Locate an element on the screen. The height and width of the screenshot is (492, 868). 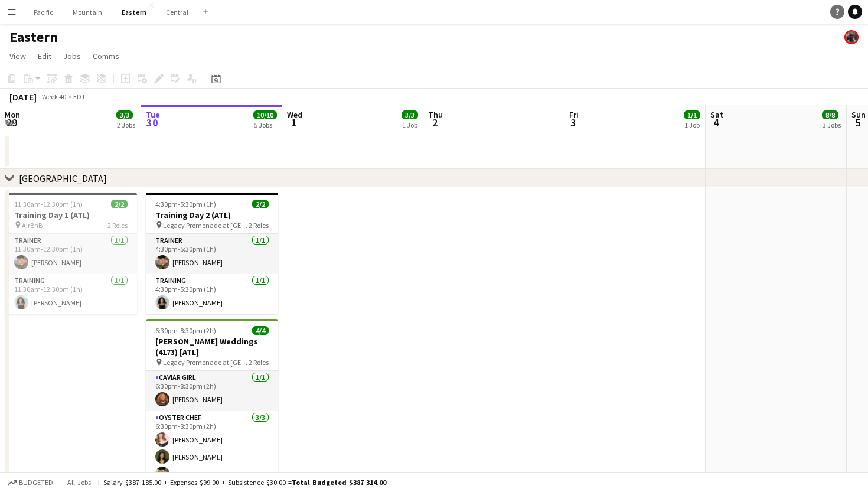
a: Comms is located at coordinates (106, 56).